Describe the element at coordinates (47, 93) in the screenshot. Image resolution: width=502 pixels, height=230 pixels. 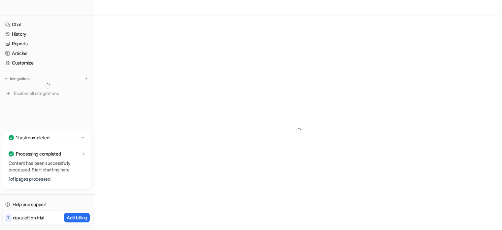
I see `a: Explore all integrations` at that location.